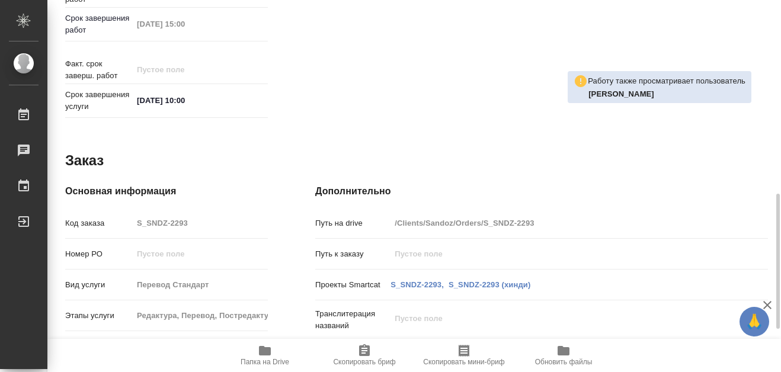 This screenshot has height=372, width=781. What do you see at coordinates (564, 362) in the screenshot?
I see `span: Обновить файлы` at bounding box center [564, 362].